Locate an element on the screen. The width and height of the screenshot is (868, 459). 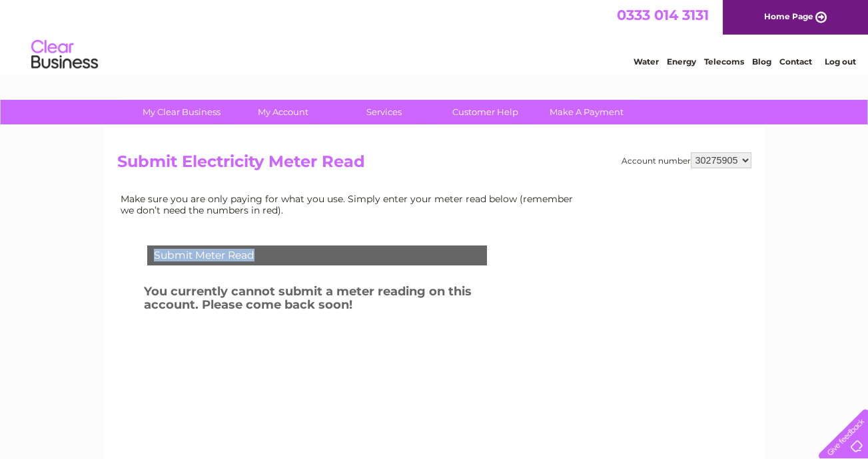
img: logo.png is located at coordinates (64, 55).